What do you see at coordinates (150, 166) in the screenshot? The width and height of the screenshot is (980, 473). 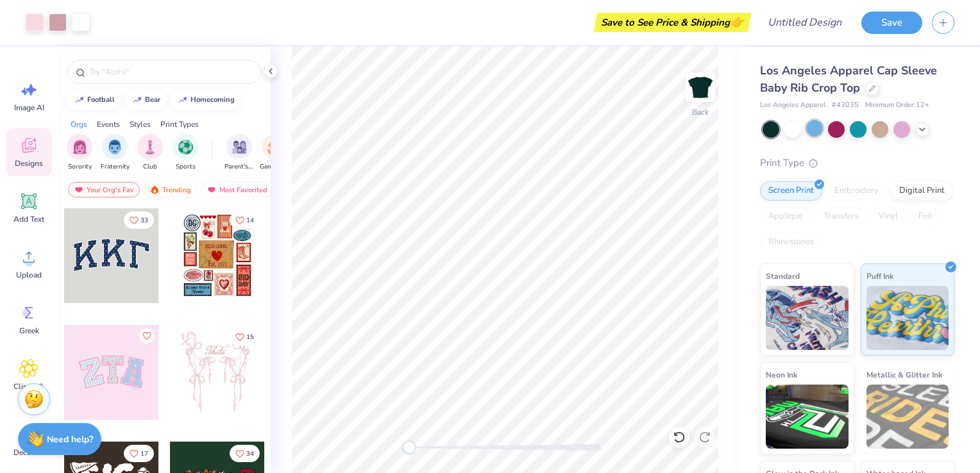 I see `span: Club` at bounding box center [150, 166].